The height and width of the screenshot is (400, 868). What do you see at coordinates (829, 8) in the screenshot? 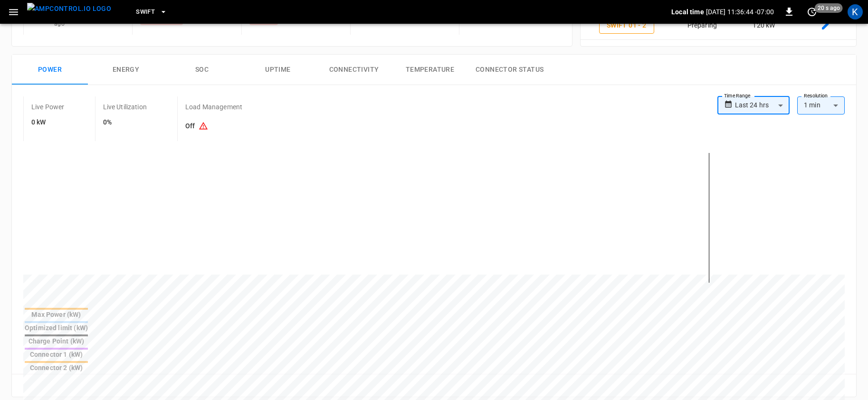
I see `span: 20 s ago` at bounding box center [829, 8].